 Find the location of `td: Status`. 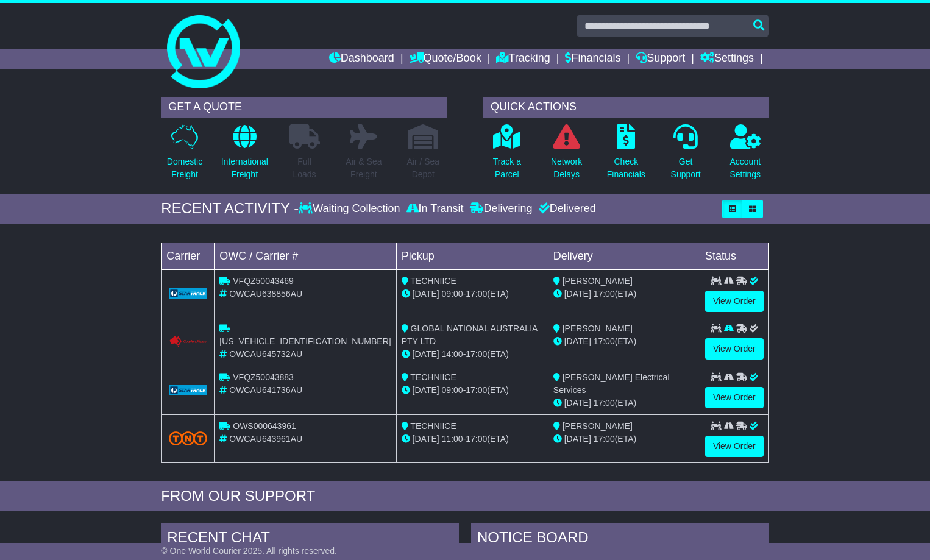

td: Status is located at coordinates (733, 256).